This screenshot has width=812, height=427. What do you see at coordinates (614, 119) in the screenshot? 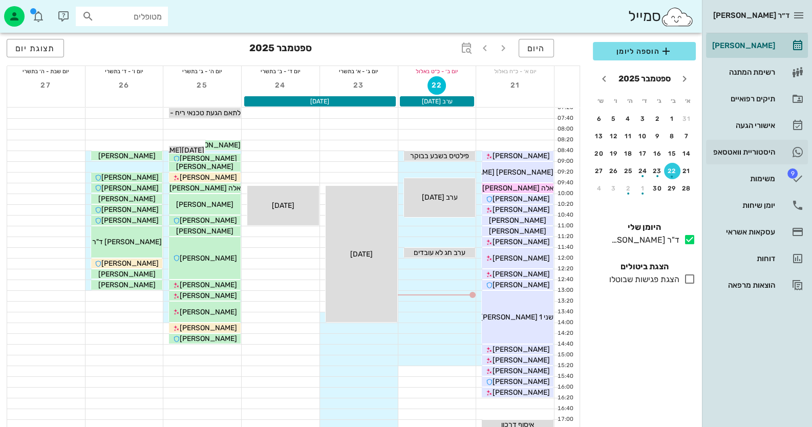
I see `div: 5` at bounding box center [614, 119].